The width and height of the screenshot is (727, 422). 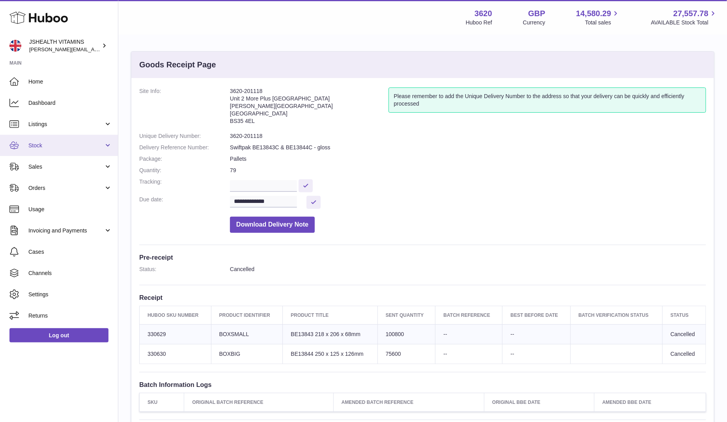 What do you see at coordinates (184, 202) in the screenshot?
I see `dt: Due date:` at bounding box center [184, 202].